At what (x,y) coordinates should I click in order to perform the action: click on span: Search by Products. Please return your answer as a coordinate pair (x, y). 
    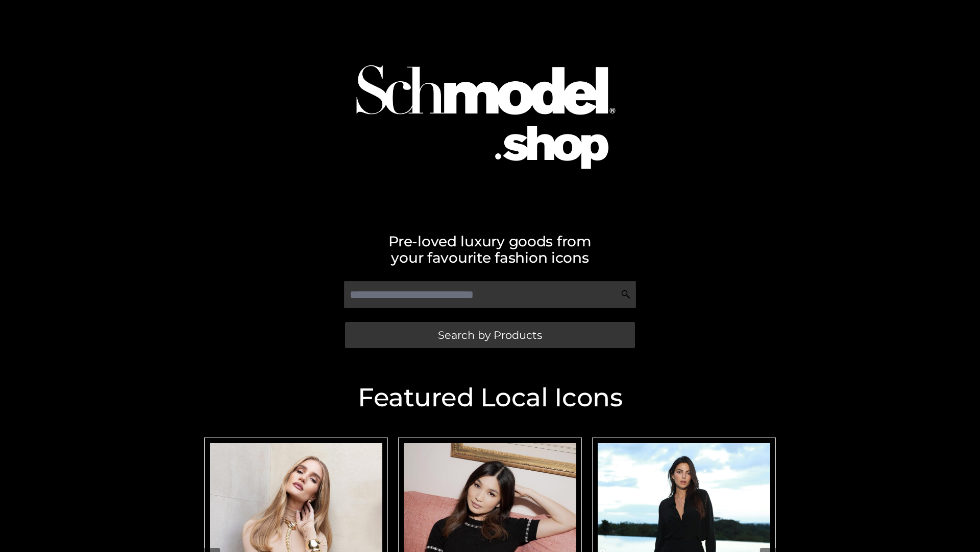
    Looking at the image, I should click on (490, 334).